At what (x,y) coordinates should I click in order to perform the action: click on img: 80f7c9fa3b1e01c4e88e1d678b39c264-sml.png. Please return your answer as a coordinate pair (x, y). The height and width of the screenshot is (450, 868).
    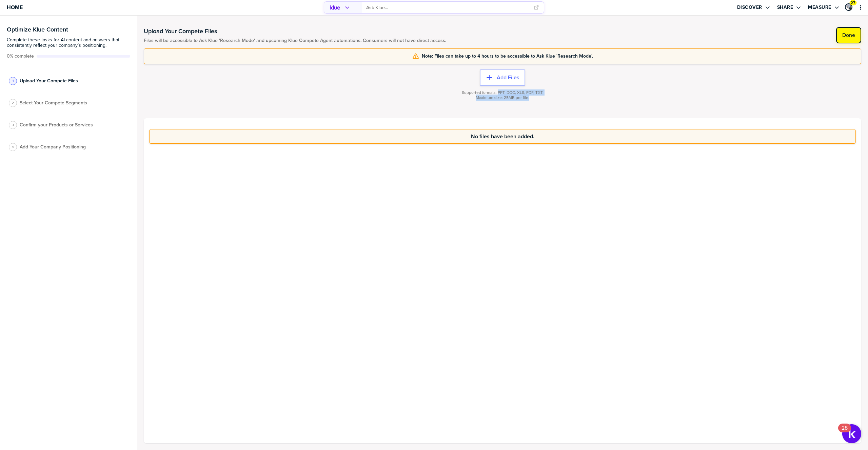
    Looking at the image, I should click on (848, 7).